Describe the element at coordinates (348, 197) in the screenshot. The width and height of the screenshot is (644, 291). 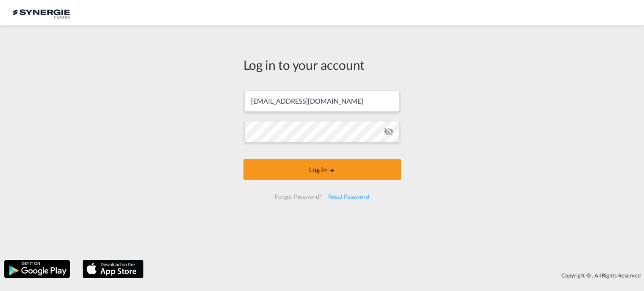
I see `div: Reset Password` at that location.